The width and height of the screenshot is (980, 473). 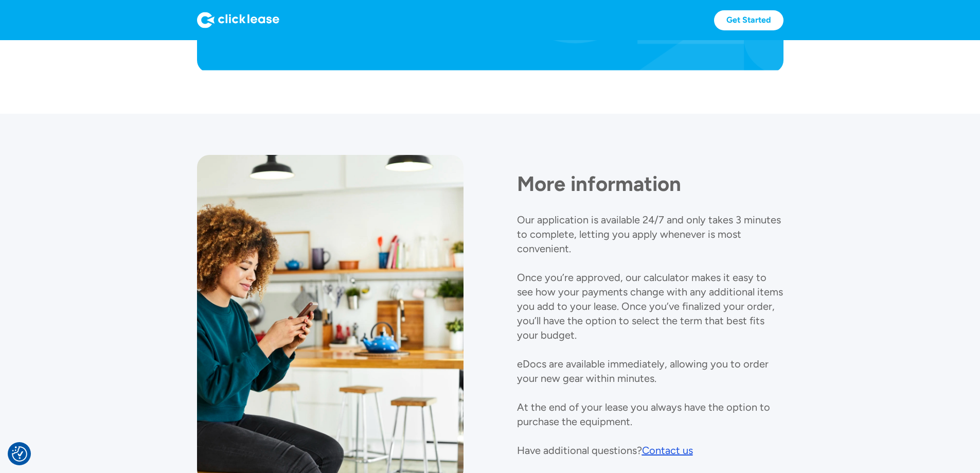 What do you see at coordinates (668, 451) in the screenshot?
I see `div: Contact us` at bounding box center [668, 451].